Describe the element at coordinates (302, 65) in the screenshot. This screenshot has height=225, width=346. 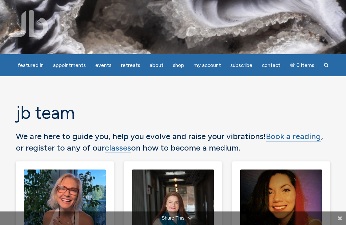
I see `a: Cart0 items` at that location.